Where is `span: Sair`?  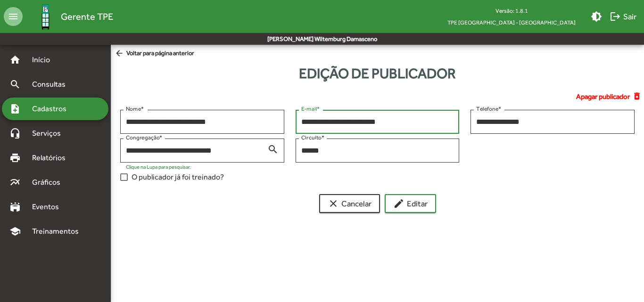 span: Sair is located at coordinates (622, 17).